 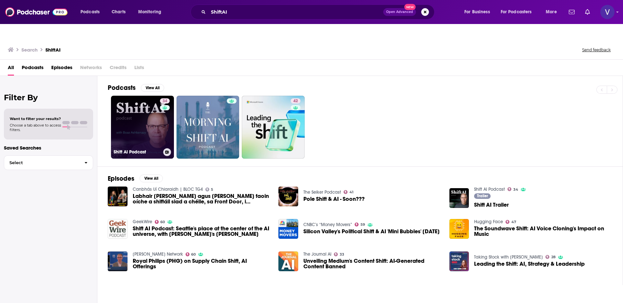 I want to click on span: Lists, so click(x=139, y=69).